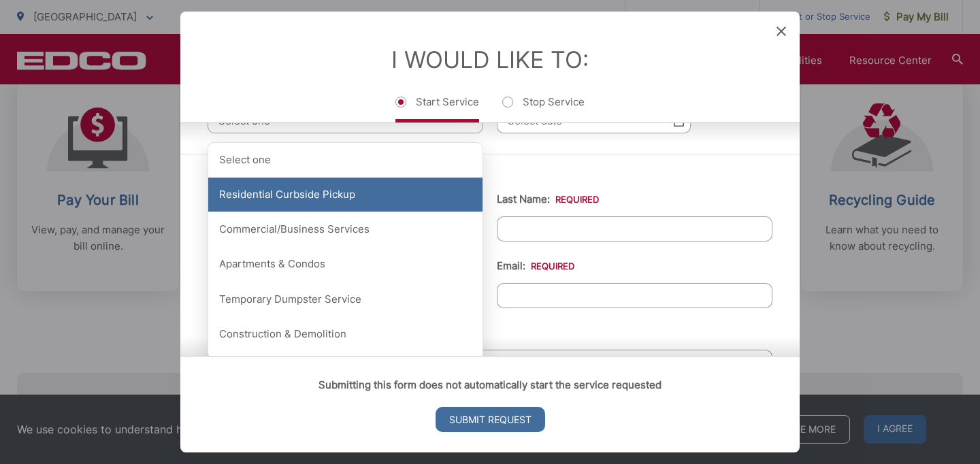 Image resolution: width=980 pixels, height=464 pixels. What do you see at coordinates (543, 109) in the screenshot?
I see `label: Stop Service` at bounding box center [543, 109].